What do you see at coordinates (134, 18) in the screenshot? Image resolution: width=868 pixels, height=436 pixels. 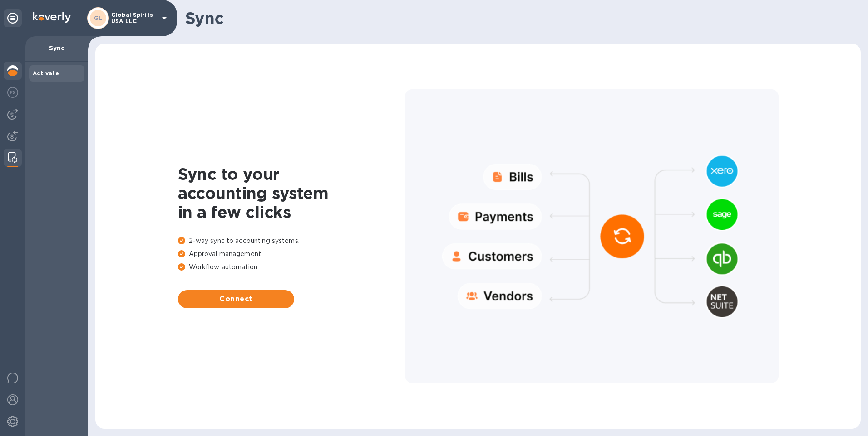 I see `p: Global Spirits USA LLC` at bounding box center [134, 18].